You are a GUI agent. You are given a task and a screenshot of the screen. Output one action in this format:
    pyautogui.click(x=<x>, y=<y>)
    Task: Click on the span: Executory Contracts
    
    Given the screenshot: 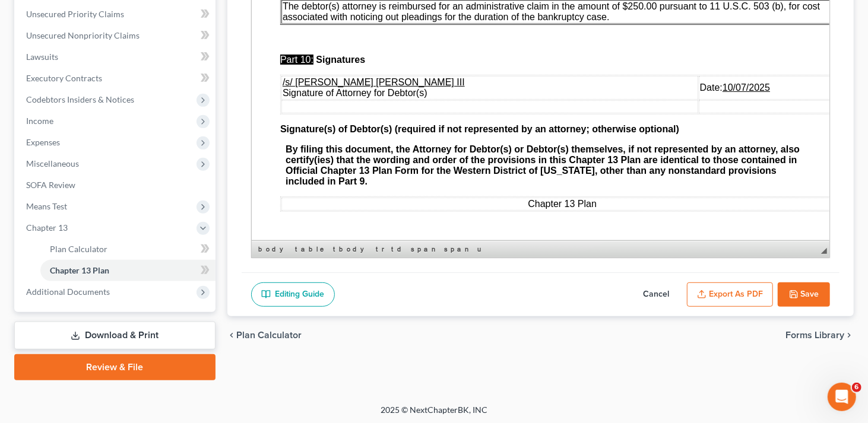 What is the action you would take?
    pyautogui.click(x=64, y=78)
    